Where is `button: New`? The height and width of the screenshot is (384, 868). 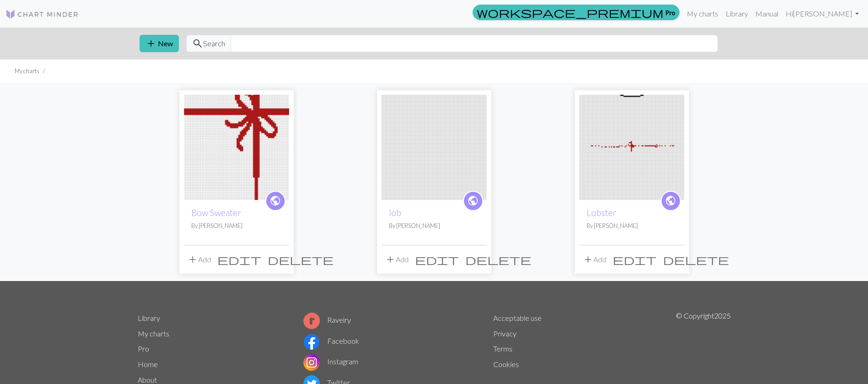 button: New is located at coordinates (159, 43).